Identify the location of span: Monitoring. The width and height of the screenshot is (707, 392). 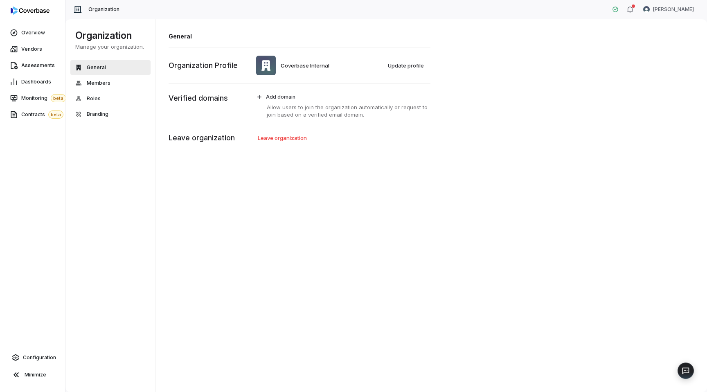
(43, 98).